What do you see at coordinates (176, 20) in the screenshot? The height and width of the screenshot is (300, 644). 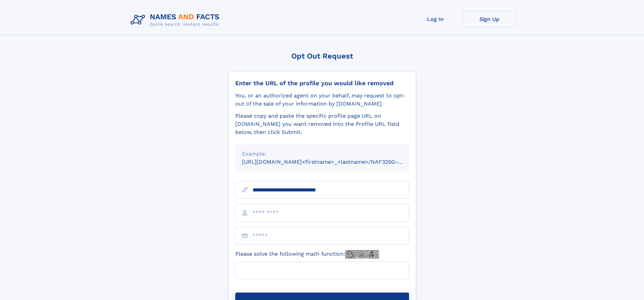 I see `img: Logo Names and Facts` at bounding box center [176, 20].